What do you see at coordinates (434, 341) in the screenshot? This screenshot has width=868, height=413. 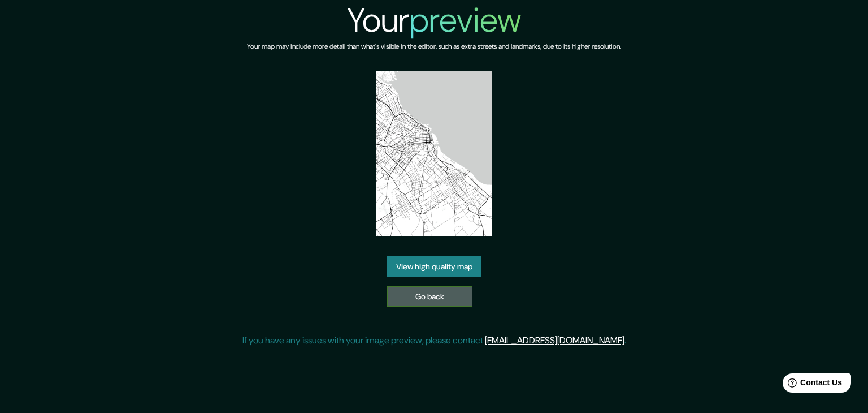 I see `p: If you have any issues with your image preview, please contact .` at bounding box center [434, 341].